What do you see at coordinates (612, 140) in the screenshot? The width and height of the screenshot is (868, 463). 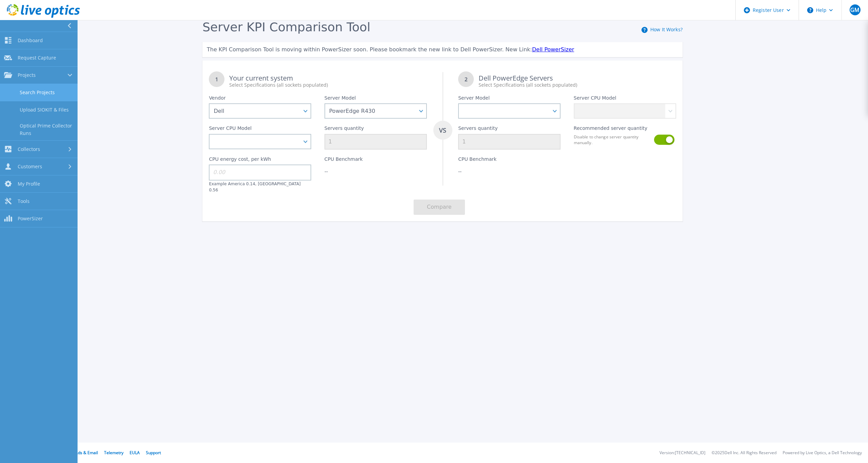 I see `label: Disable to change server quantity manually.` at bounding box center [612, 140].